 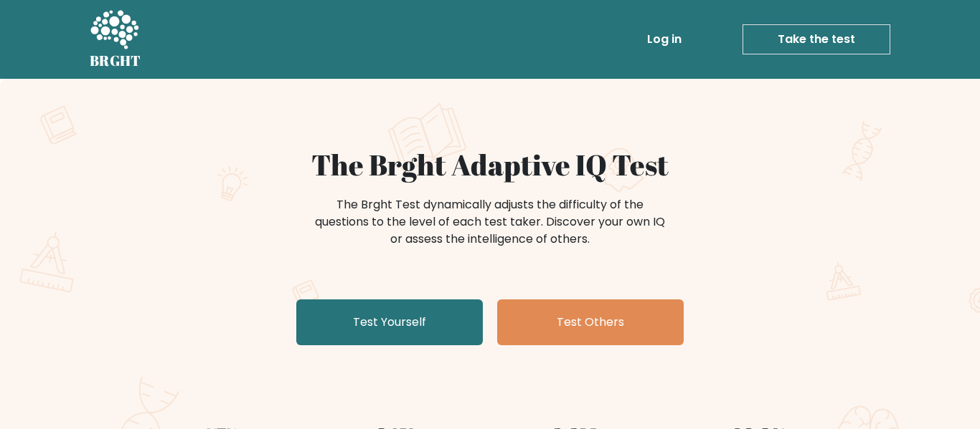 What do you see at coordinates (115, 60) in the screenshot?
I see `h5: BRGHT` at bounding box center [115, 60].